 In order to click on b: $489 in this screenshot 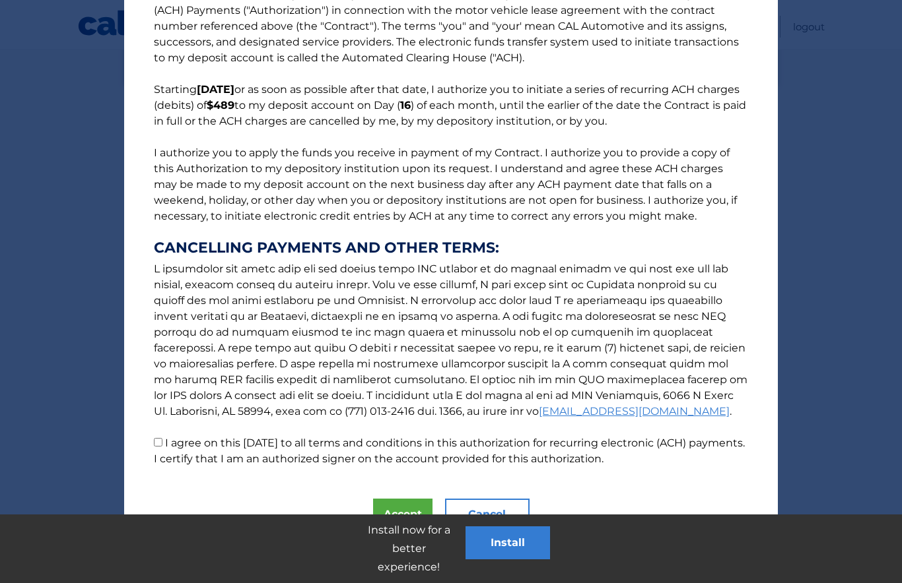, I will do `click(220, 105)`.